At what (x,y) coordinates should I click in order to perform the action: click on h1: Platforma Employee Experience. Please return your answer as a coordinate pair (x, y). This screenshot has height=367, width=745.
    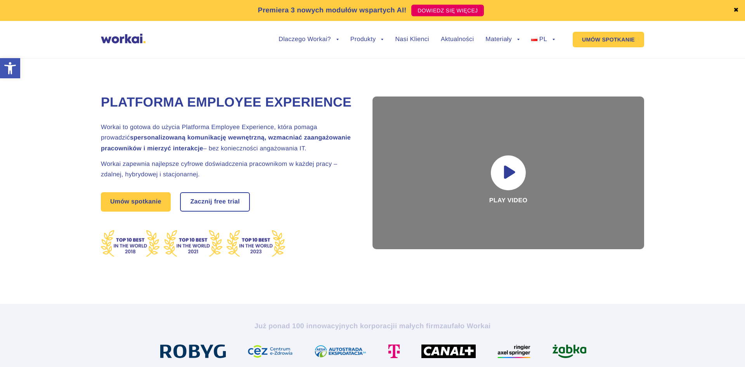
    Looking at the image, I should click on (227, 103).